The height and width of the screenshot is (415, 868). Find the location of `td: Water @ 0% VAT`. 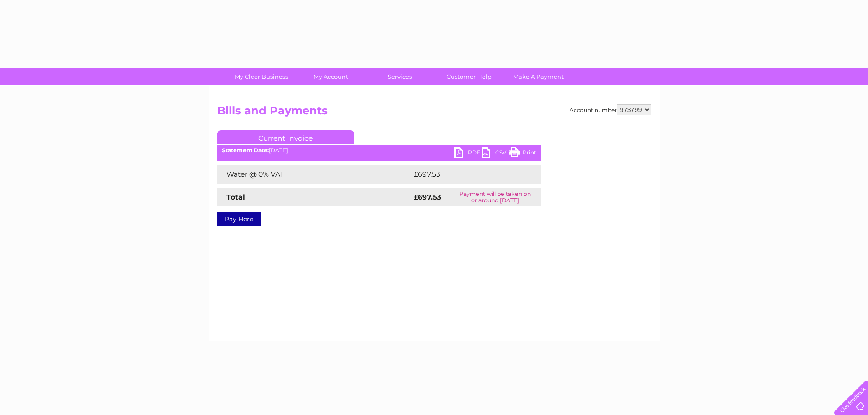

td: Water @ 0% VAT is located at coordinates (314, 175).